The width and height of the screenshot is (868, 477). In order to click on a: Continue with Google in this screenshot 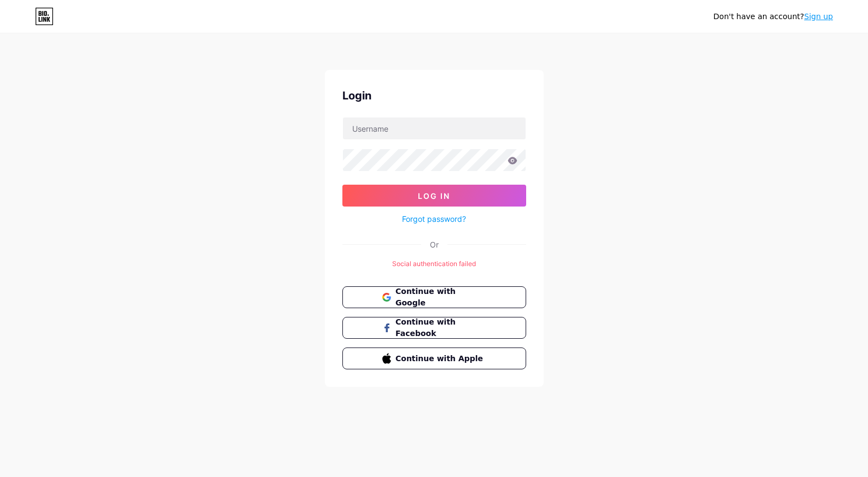, I will do `click(434, 297)`.